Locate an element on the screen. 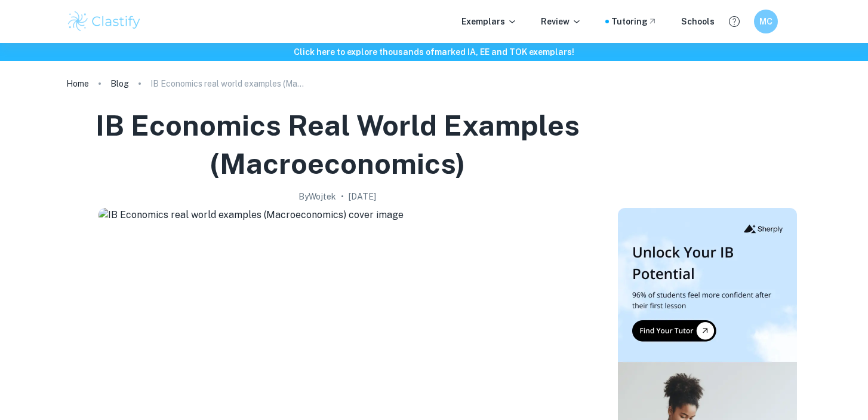  div: Tutoring is located at coordinates (634, 21).